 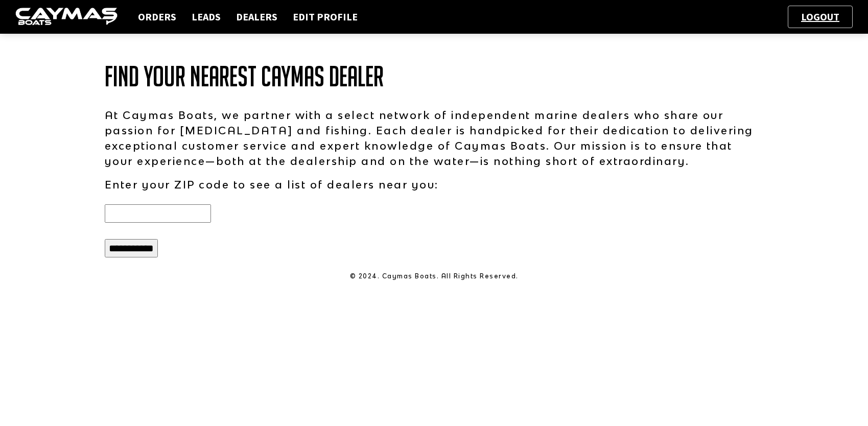 I want to click on a: Edit Profile, so click(x=325, y=17).